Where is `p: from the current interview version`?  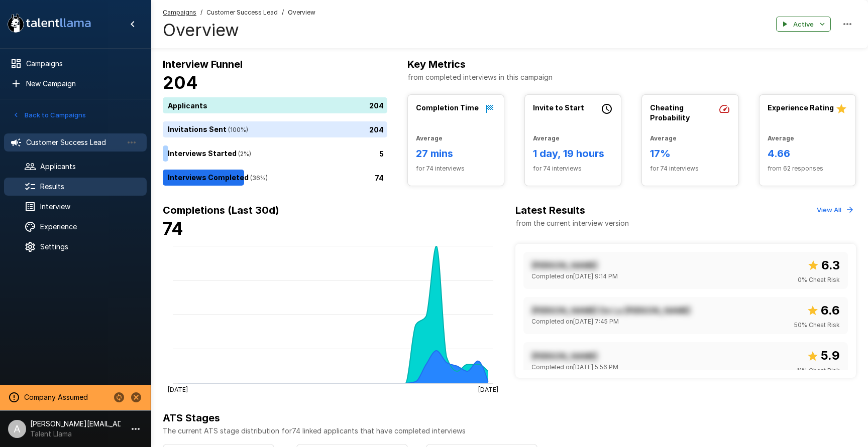 p: from the current interview version is located at coordinates (572, 223).